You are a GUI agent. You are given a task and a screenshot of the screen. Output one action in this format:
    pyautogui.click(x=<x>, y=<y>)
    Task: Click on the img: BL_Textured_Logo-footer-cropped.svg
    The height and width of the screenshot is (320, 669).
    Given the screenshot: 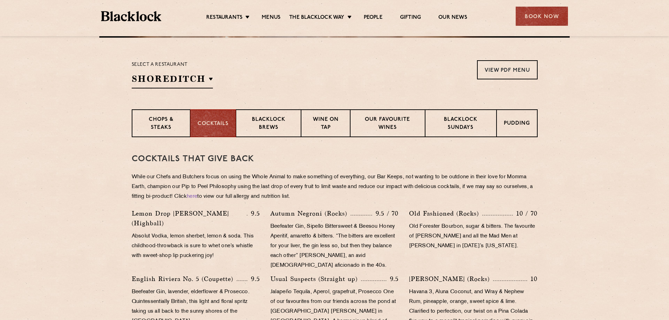 What is the action you would take?
    pyautogui.click(x=131, y=16)
    